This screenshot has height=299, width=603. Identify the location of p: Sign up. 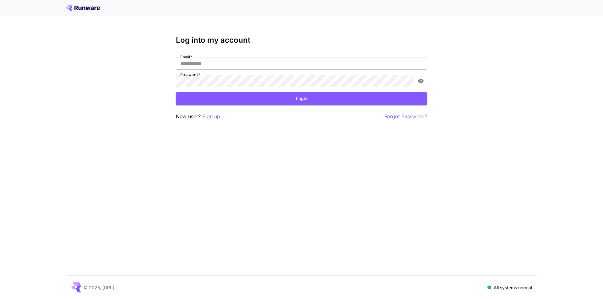
(211, 116).